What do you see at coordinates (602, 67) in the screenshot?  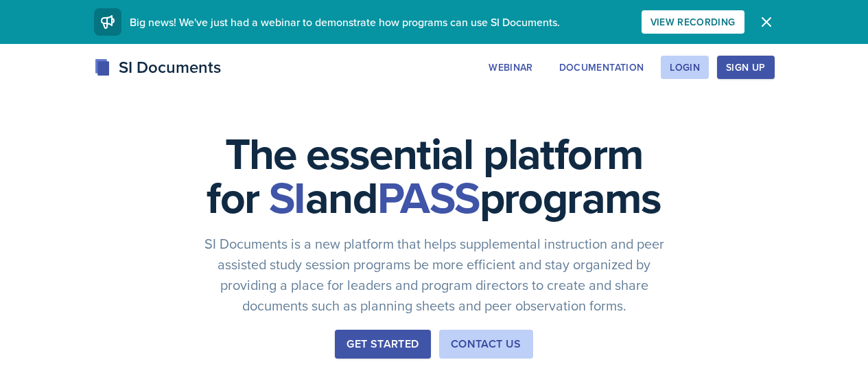 I see `div: Documentation` at bounding box center [602, 67].